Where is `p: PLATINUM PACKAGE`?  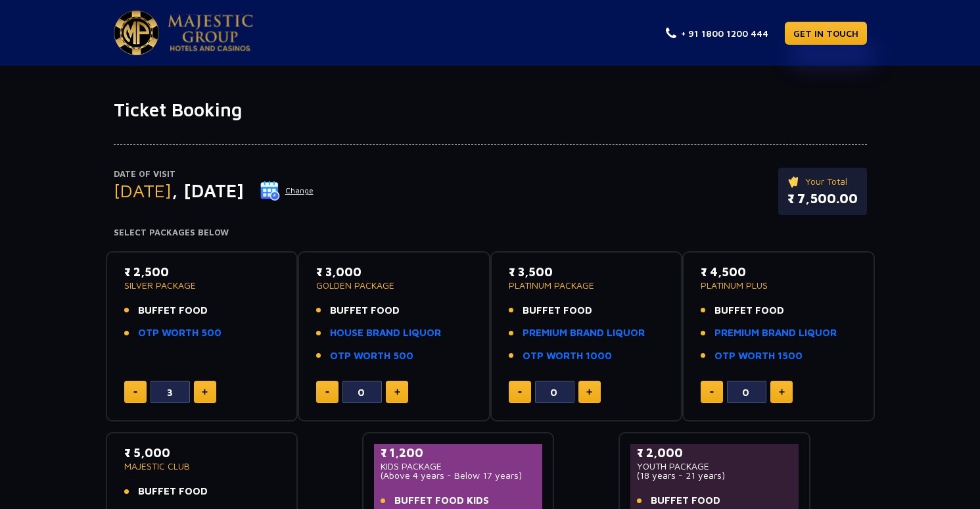 p: PLATINUM PACKAGE is located at coordinates (586, 285).